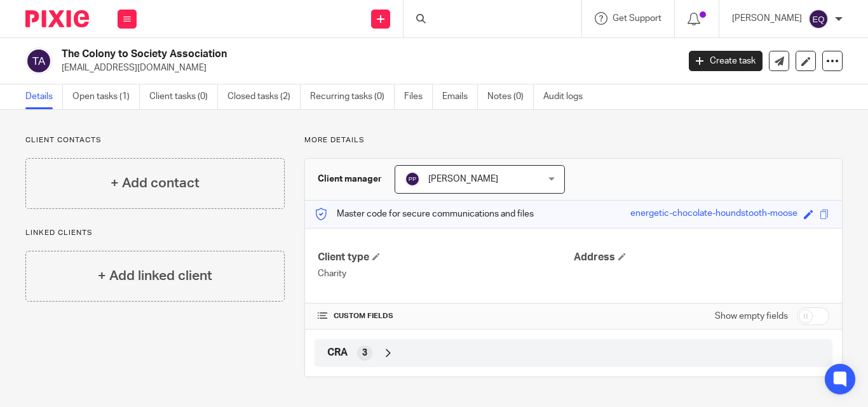 The height and width of the screenshot is (407, 868). Describe the element at coordinates (637, 18) in the screenshot. I see `span: Get Support` at that location.